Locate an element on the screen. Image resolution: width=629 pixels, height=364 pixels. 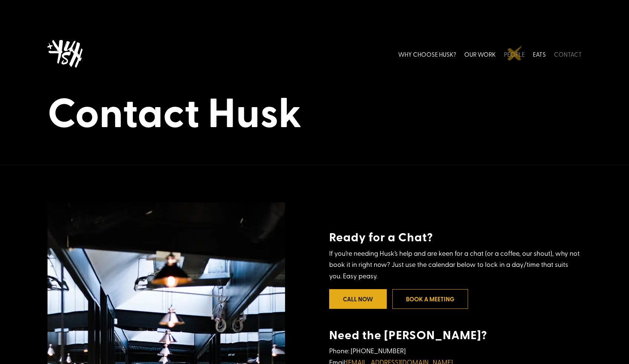
a: OUR WORK is located at coordinates (481, 55).